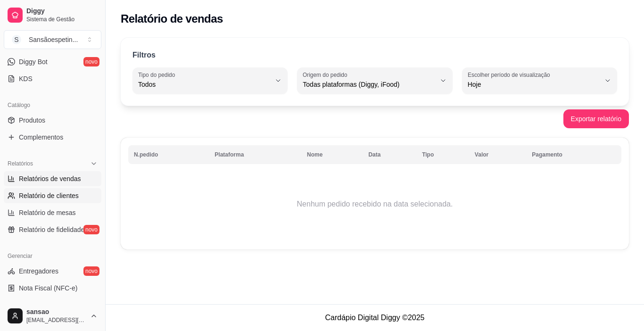 The image size is (644, 331). I want to click on a: Produtos, so click(52, 120).